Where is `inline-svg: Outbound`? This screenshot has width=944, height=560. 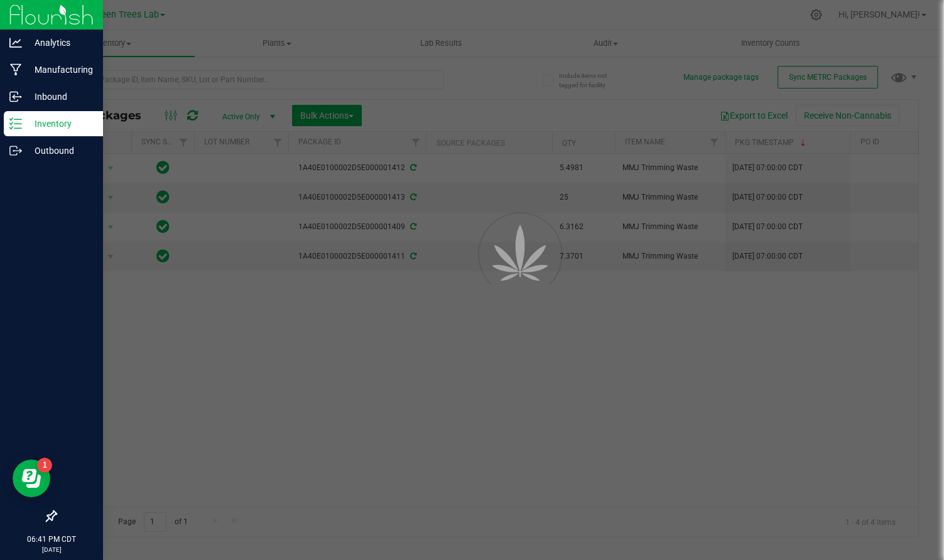 inline-svg: Outbound is located at coordinates (16, 150).